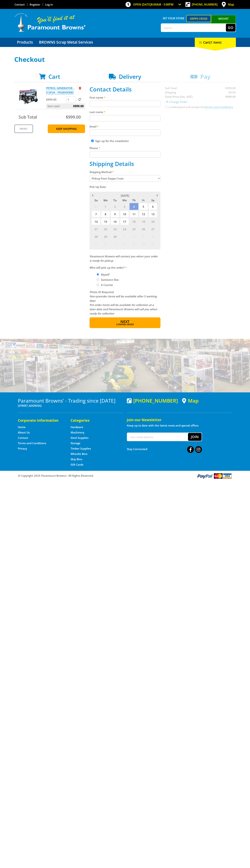 The height and width of the screenshot is (868, 250). What do you see at coordinates (191, 400) in the screenshot?
I see `a: View a map of Gepps Cross location` at bounding box center [191, 400].